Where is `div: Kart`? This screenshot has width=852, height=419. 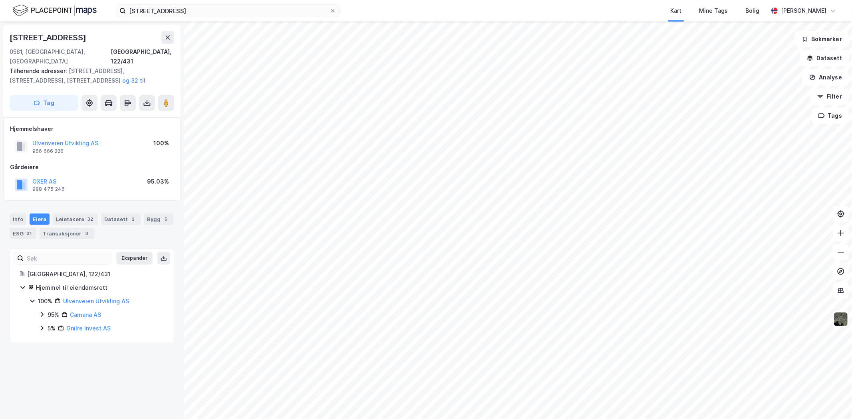
div: Kart is located at coordinates (676, 11).